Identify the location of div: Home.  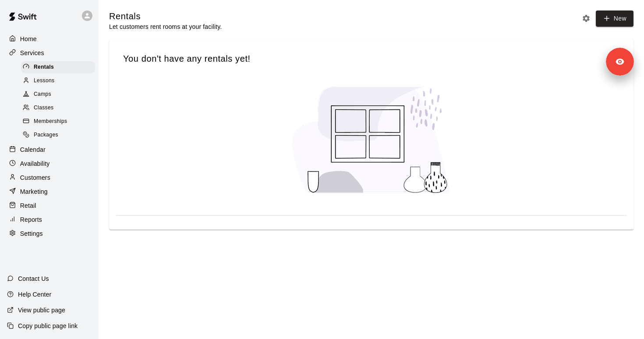
(49, 39).